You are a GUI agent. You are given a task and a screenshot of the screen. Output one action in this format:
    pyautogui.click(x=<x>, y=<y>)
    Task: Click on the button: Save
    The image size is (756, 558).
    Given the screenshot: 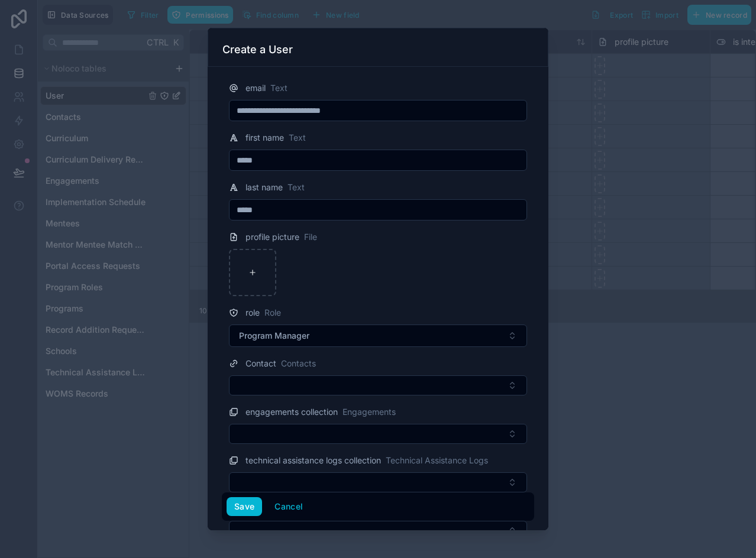 What is the action you would take?
    pyautogui.click(x=245, y=507)
    